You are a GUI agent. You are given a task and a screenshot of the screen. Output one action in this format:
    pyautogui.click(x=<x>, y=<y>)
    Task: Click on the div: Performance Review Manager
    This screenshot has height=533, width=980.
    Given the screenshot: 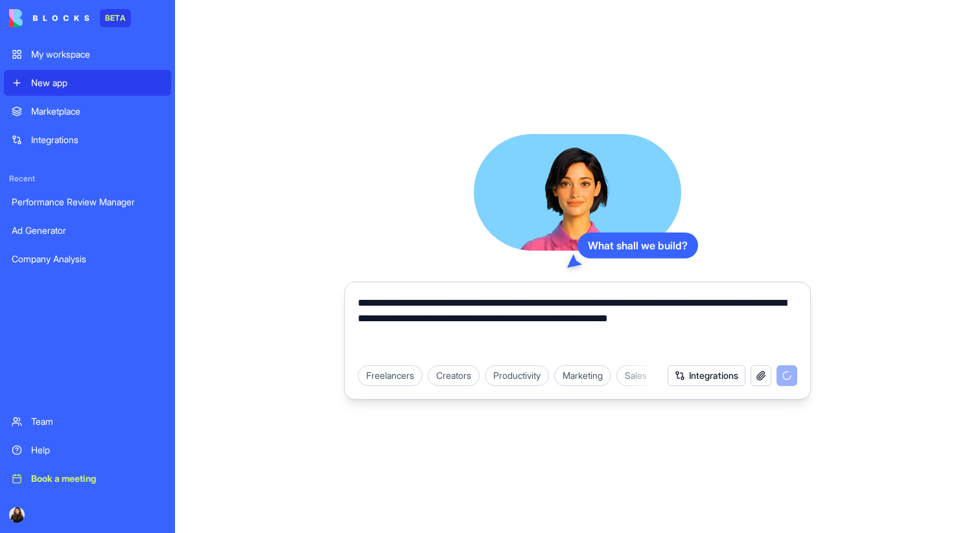 What is the action you would take?
    pyautogui.click(x=87, y=202)
    